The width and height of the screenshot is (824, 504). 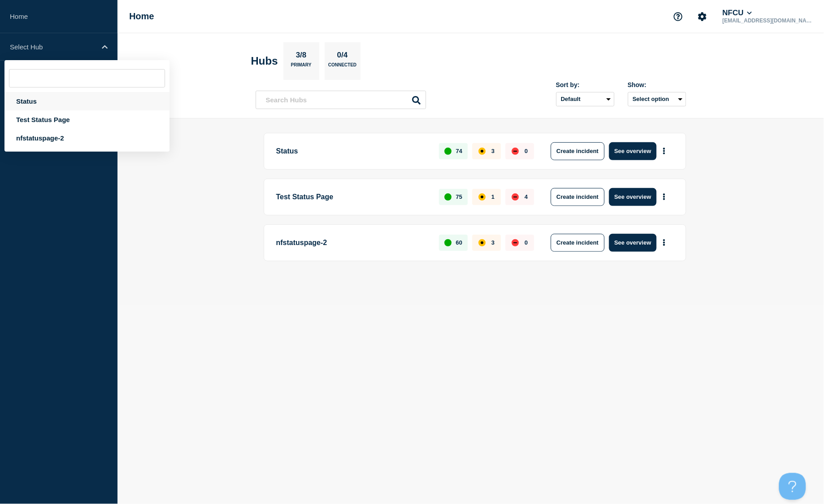 I want to click on button: Account settings, so click(x=703, y=17).